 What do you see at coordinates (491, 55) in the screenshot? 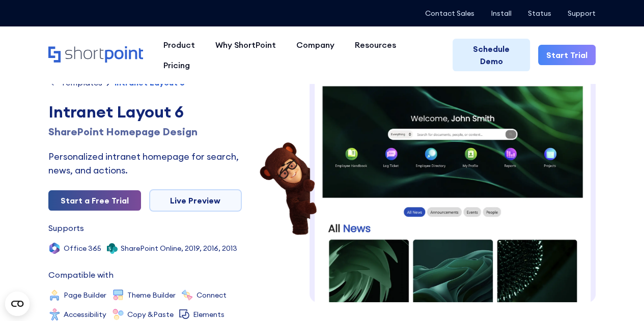
I see `a: Schedule Demo` at bounding box center [491, 55].